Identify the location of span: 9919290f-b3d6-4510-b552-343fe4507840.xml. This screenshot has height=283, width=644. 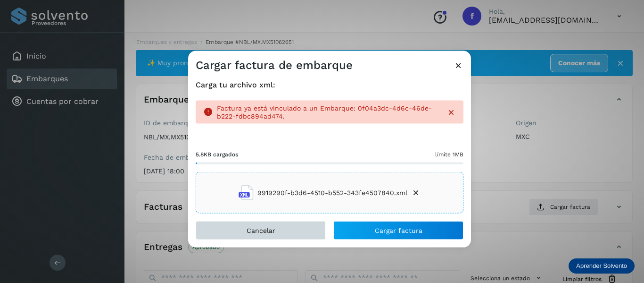
(332, 192).